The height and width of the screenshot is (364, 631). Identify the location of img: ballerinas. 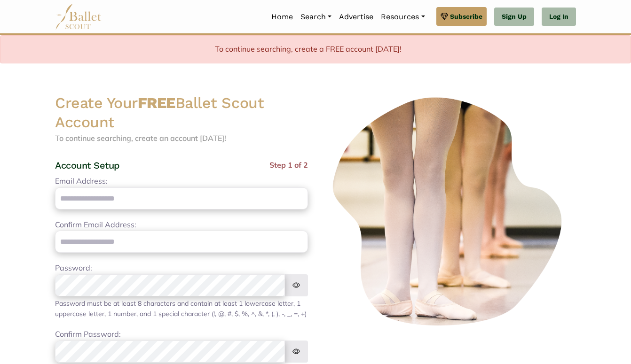
(449, 212).